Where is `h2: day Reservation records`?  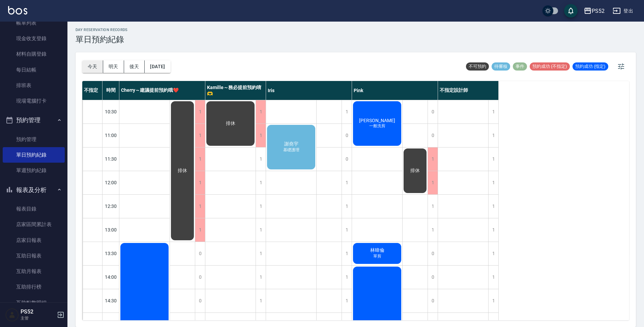
h2: day Reservation records is located at coordinates (102, 30).